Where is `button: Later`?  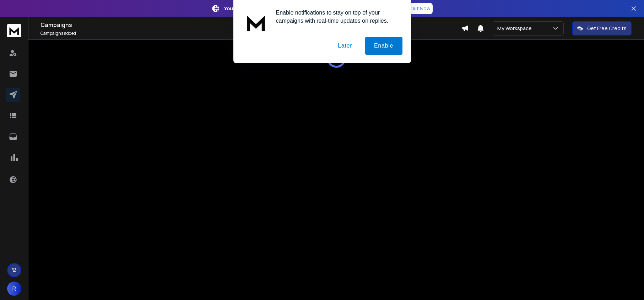
button: Later is located at coordinates (345, 46).